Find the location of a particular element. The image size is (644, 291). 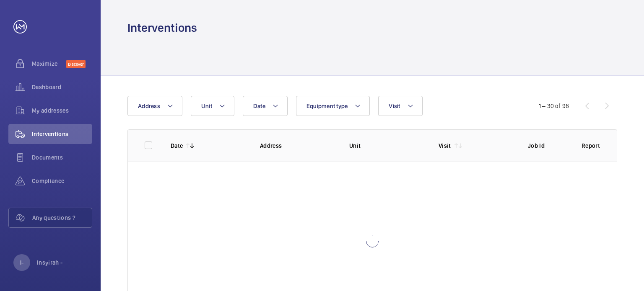

span: Date is located at coordinates (259, 106).